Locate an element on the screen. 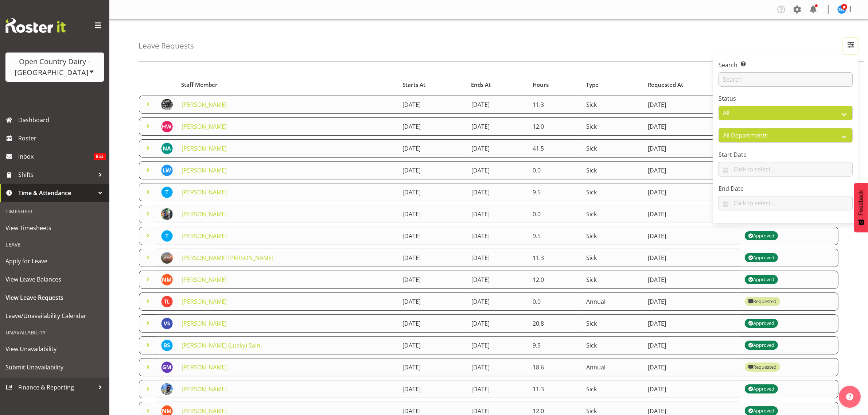 The height and width of the screenshot is (415, 868). a: Leave/Unavailability Calendar is located at coordinates (55, 316).